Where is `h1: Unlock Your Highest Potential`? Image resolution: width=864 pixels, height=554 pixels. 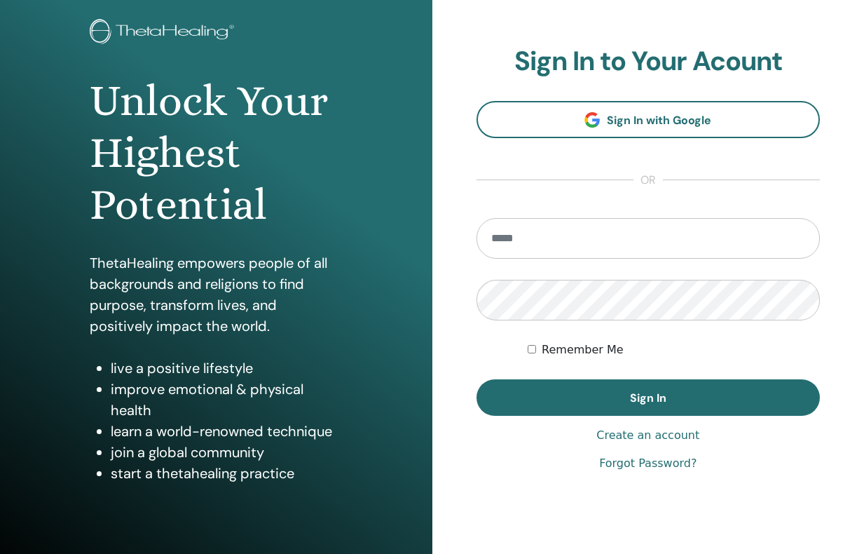 h1: Unlock Your Highest Potential is located at coordinates (216, 153).